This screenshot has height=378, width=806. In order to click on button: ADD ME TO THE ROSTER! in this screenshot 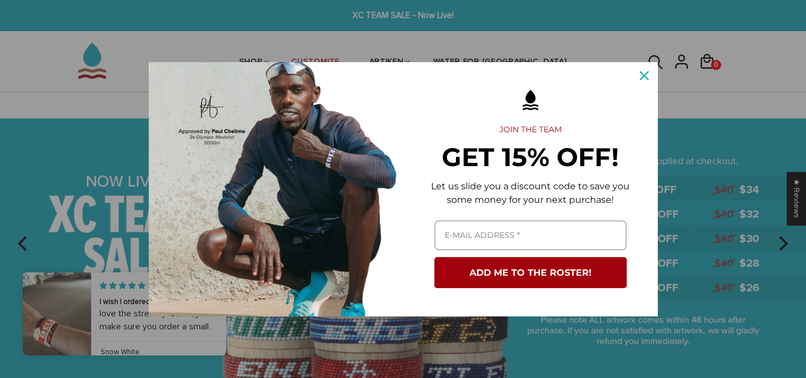, I will do `click(531, 273)`.